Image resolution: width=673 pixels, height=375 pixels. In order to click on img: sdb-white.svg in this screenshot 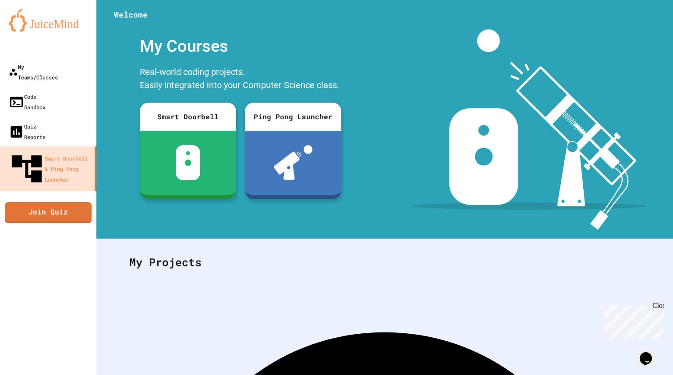, I will do `click(188, 163)`.